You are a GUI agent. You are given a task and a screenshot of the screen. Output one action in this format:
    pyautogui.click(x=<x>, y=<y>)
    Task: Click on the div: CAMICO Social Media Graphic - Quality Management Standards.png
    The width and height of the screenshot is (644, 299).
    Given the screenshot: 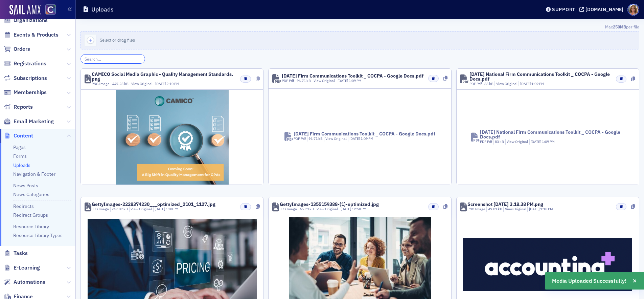 What is the action you would take?
    pyautogui.click(x=164, y=76)
    